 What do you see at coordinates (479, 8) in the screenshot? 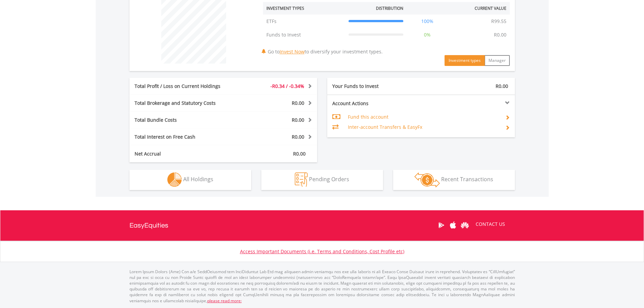
I see `th: Current Value` at bounding box center [479, 8].